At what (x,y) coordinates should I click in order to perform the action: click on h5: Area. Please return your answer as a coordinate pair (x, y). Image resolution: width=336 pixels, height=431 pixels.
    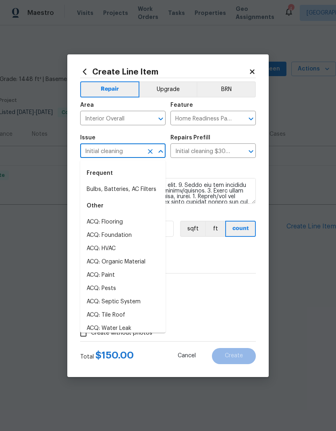
    Looking at the image, I should click on (87, 105).